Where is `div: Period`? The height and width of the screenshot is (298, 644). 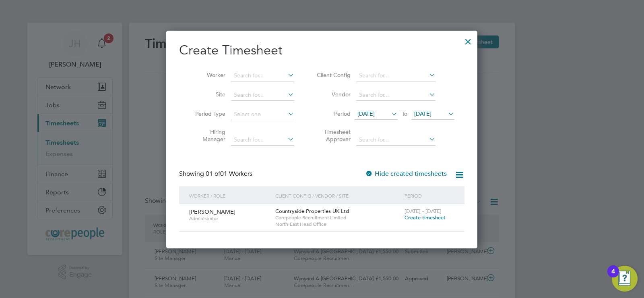 div: Period is located at coordinates (430, 195).